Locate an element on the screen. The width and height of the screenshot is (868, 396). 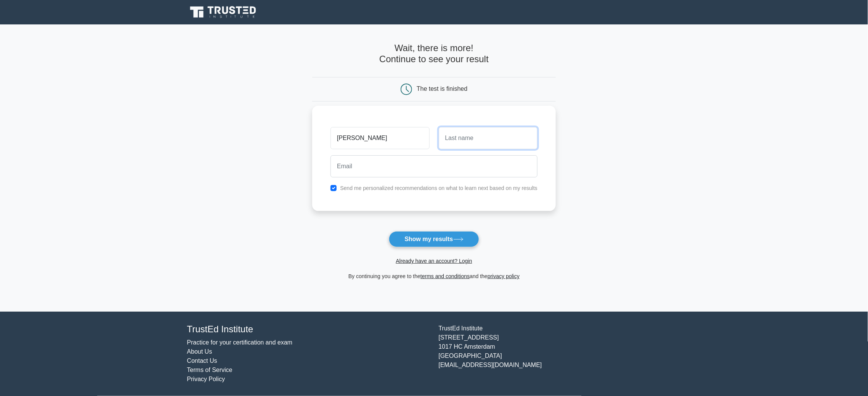
a: Contact Us is located at coordinates (202, 360).